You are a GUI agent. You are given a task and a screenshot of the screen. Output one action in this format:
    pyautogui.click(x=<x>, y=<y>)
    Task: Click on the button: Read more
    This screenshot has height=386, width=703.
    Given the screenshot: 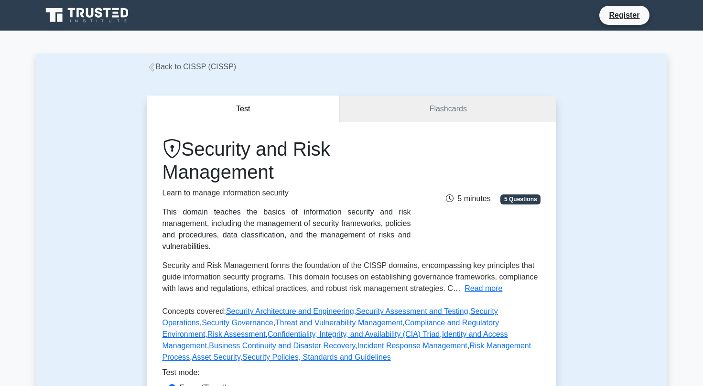 What is the action you would take?
    pyautogui.click(x=483, y=289)
    